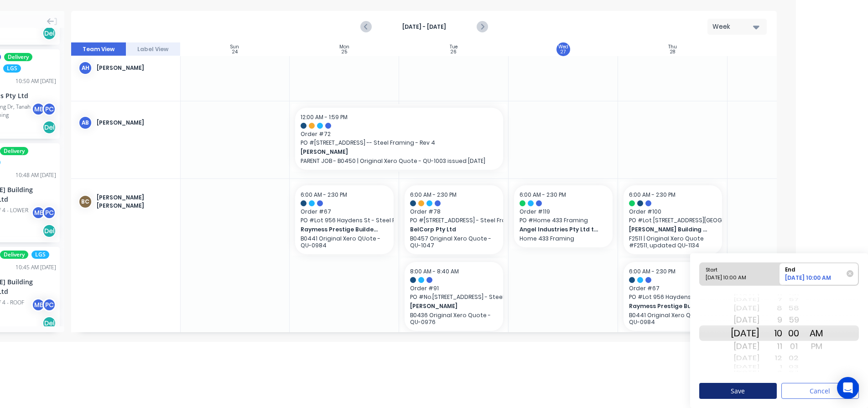 Image resolution: width=868 pixels, height=408 pixels. Describe the element at coordinates (435, 271) in the screenshot. I see `span: 8:00 AM - 8:40 AM` at that location.